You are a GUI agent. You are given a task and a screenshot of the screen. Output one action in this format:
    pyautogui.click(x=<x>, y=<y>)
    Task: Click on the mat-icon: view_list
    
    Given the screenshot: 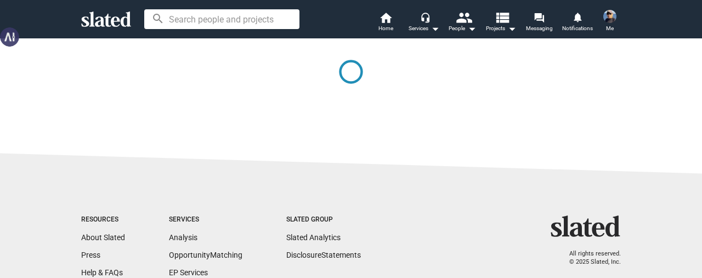 What is the action you would take?
    pyautogui.click(x=501, y=17)
    